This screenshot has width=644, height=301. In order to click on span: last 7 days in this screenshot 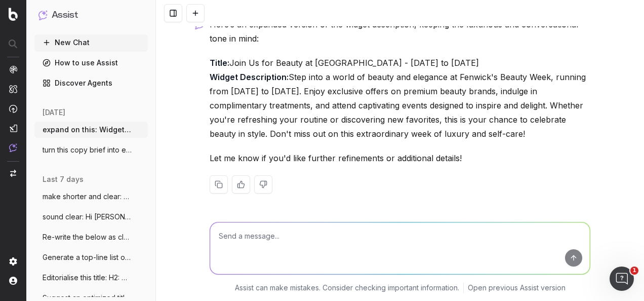, I will do `click(63, 180)`.